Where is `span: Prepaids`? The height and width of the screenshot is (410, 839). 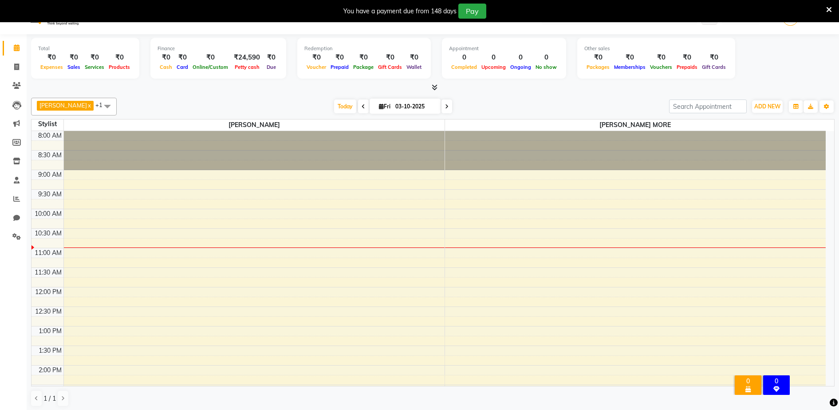
span: Prepaids is located at coordinates (687, 67).